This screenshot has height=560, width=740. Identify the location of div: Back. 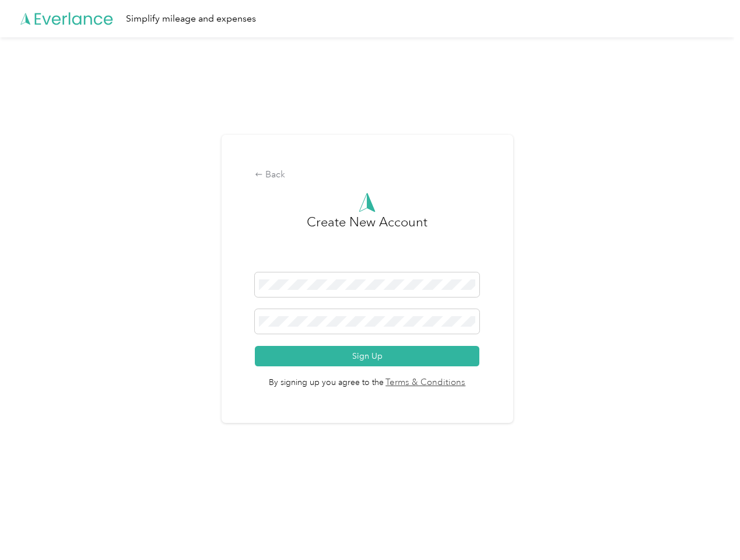
(367, 175).